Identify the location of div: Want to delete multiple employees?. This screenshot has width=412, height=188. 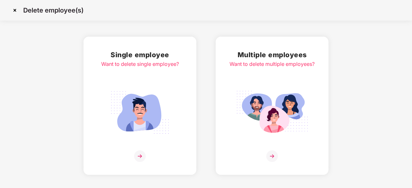
(272, 64).